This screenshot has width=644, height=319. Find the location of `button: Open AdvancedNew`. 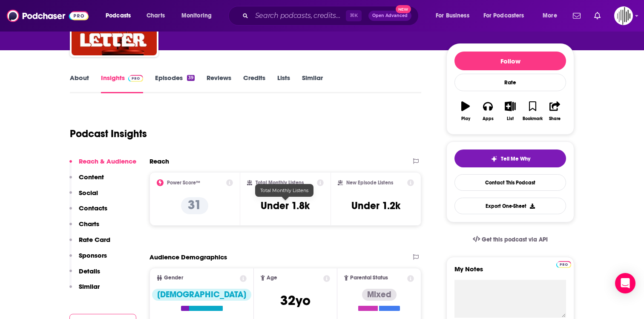

button: Open AdvancedNew is located at coordinates (390, 16).